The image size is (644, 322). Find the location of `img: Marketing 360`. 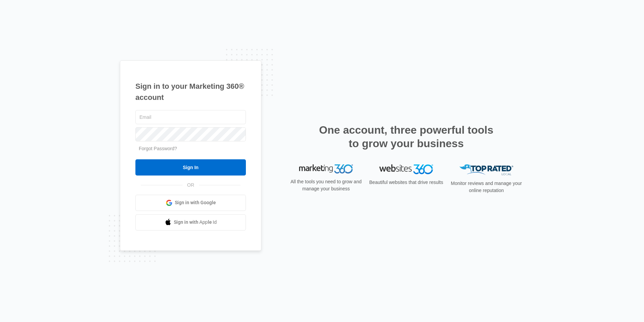

img: Marketing 360 is located at coordinates (326, 169).